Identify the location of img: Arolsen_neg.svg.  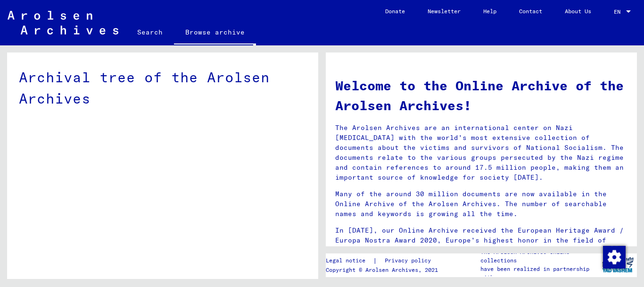
(63, 23).